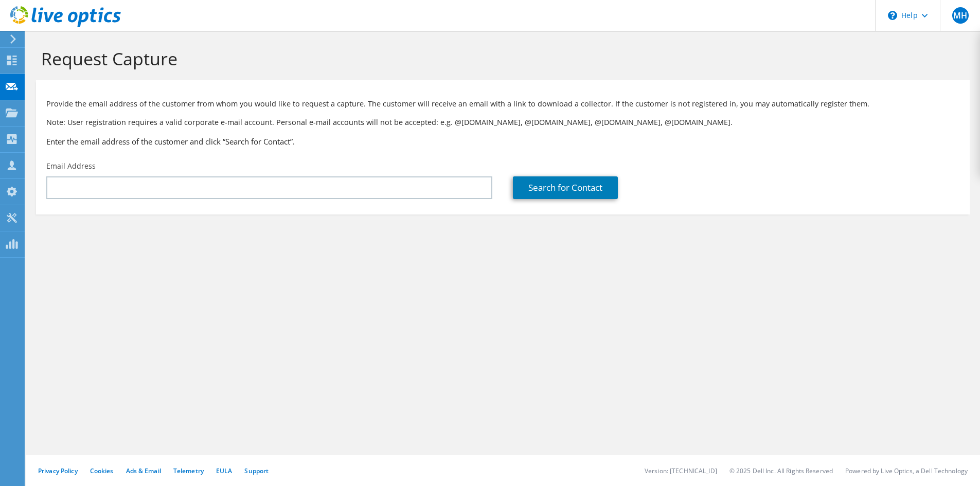 The image size is (980, 486). Describe the element at coordinates (503, 104) in the screenshot. I see `p: Provide the email address of the customer from whom you would like to request a capture. The cust...` at that location.